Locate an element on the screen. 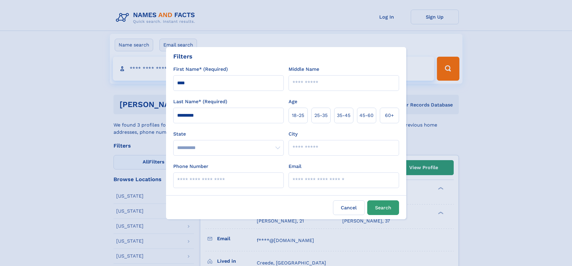  label: State is located at coordinates (228, 134).